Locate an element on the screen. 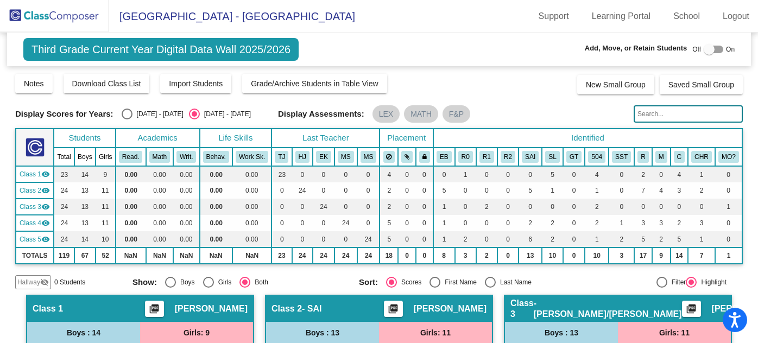 The image size is (758, 343). button: Behav. is located at coordinates (216, 157).